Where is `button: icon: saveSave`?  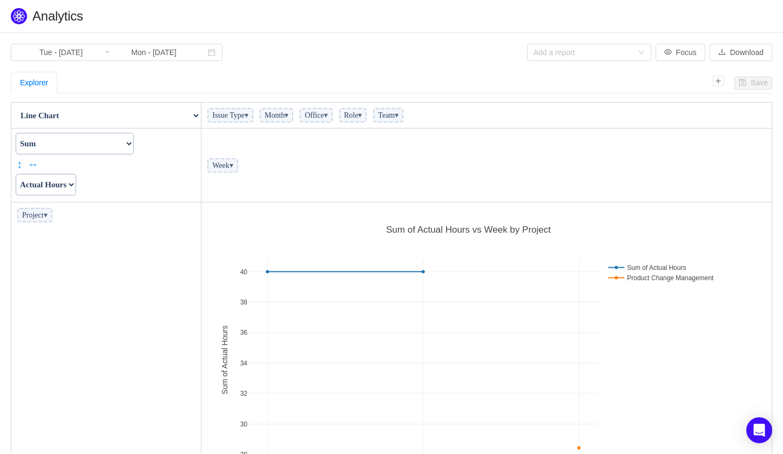
button: icon: saveSave is located at coordinates (753, 83).